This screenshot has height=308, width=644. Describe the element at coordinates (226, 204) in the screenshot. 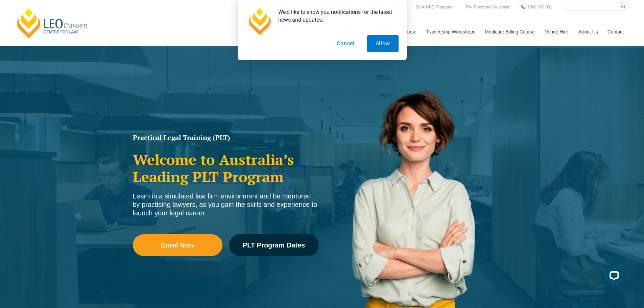

I see `div: Learn in a simulated law firm environment and be mentored by practising lawyers, as you gain the ...` at that location.